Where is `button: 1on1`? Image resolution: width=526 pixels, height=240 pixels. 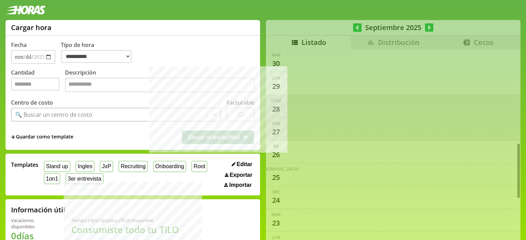
button: 1on1 is located at coordinates (52, 179).